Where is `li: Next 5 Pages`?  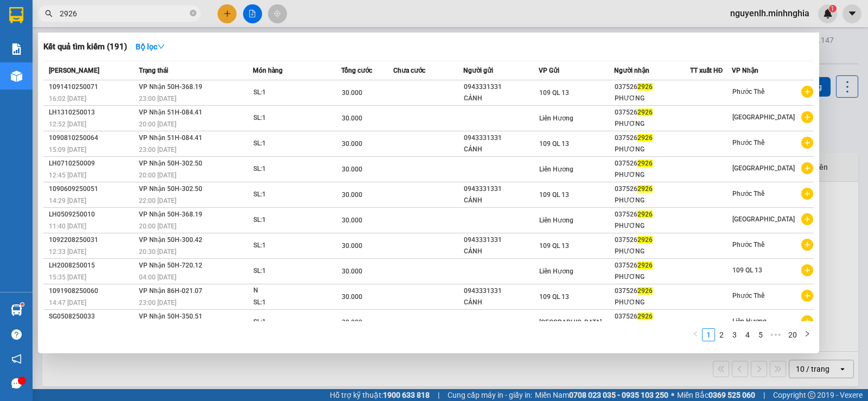
li: Next 5 Pages is located at coordinates (776, 335).